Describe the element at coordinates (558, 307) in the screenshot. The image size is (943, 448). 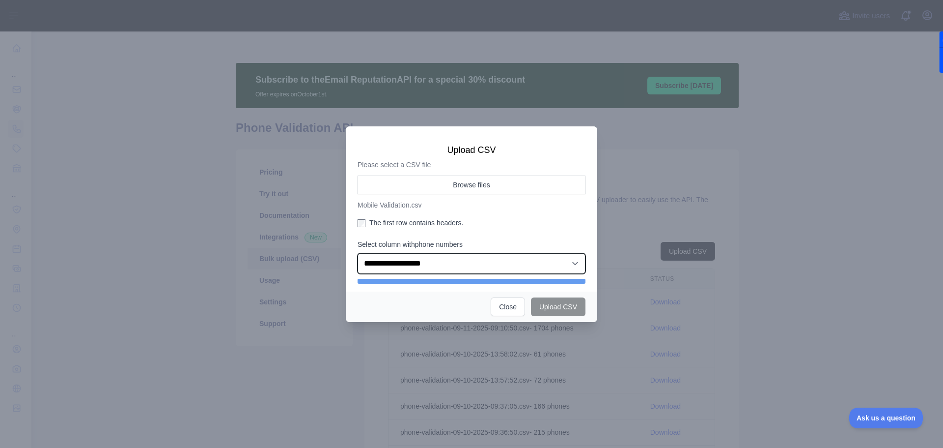
I see `button: Upload CSV` at that location.